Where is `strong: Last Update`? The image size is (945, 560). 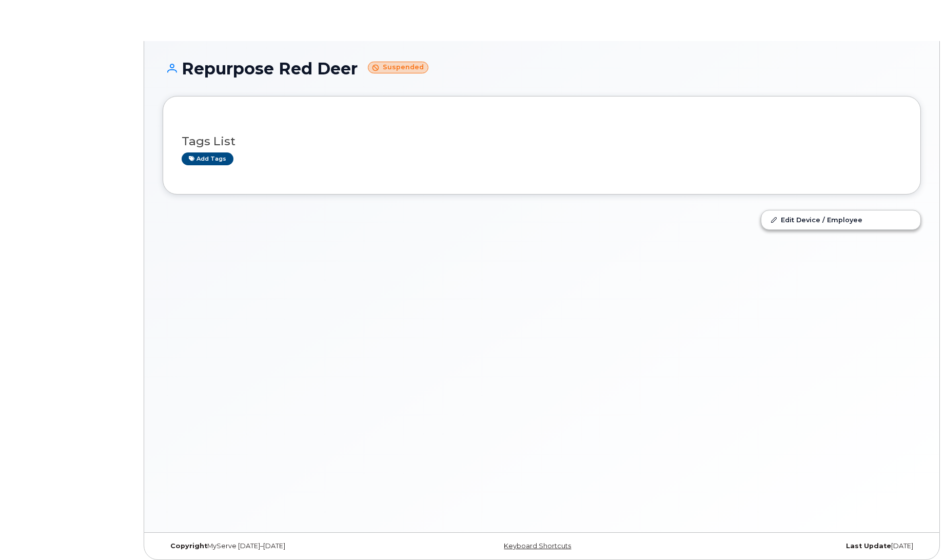 strong: Last Update is located at coordinates (869, 545).